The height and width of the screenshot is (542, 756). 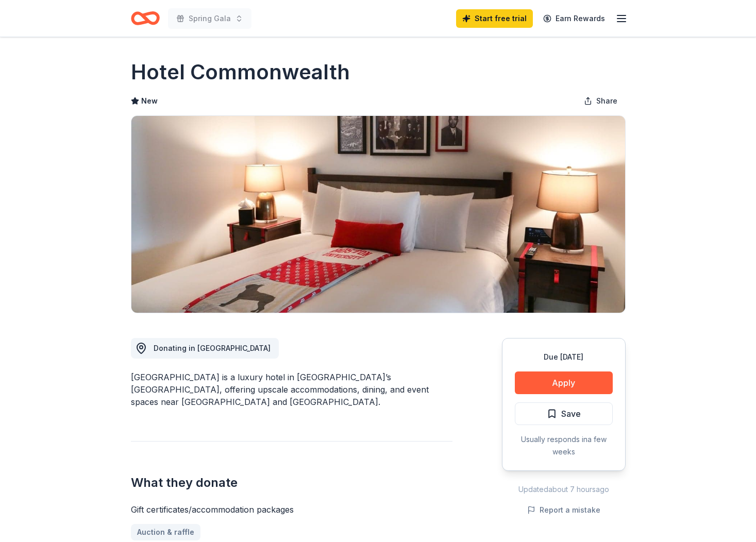 I want to click on a: Start free trial, so click(x=494, y=19).